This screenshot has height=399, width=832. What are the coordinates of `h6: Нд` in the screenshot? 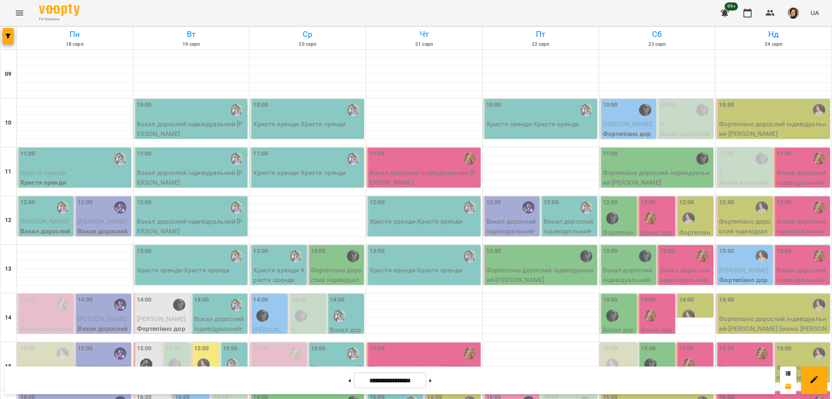 It's located at (773, 34).